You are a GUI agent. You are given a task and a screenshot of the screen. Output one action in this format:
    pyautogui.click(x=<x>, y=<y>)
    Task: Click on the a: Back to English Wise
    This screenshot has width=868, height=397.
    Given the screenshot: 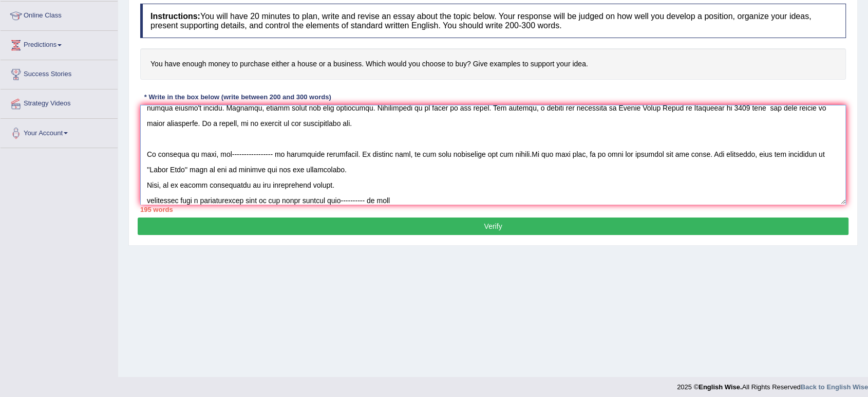 What is the action you would take?
    pyautogui.click(x=834, y=387)
    